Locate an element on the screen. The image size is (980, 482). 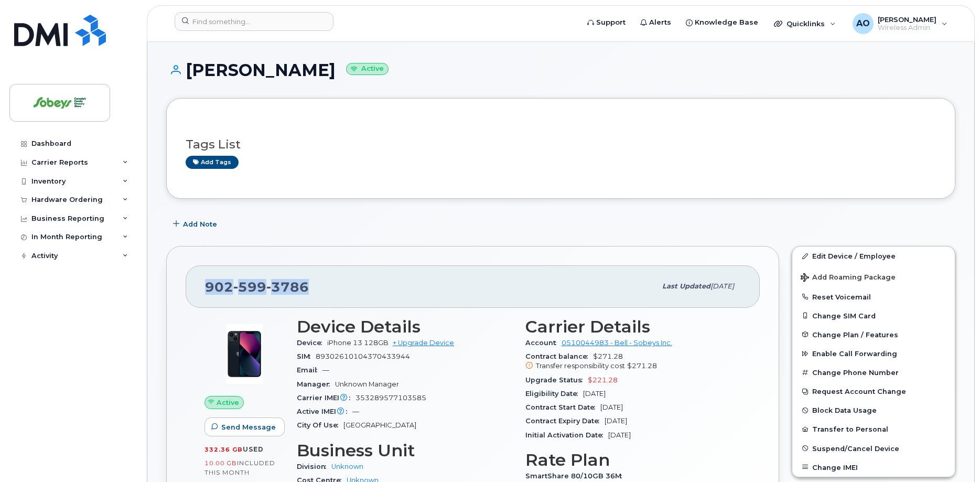
span: Add Note is located at coordinates (200, 224).